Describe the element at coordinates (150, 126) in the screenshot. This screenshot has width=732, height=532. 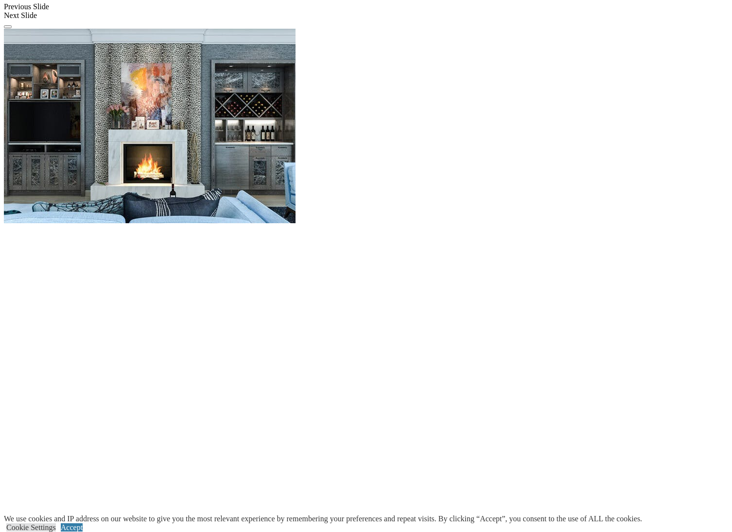
I see `img: Banner for mobile view` at that location.